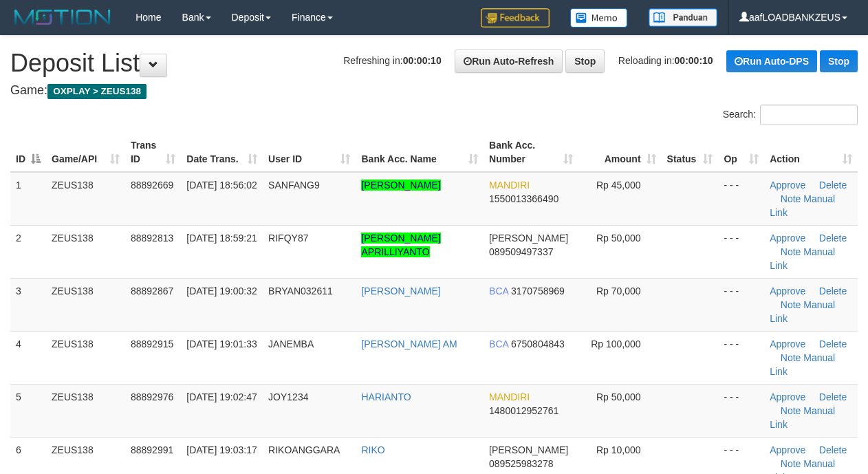 This screenshot has height=474, width=868. What do you see at coordinates (772, 61) in the screenshot?
I see `a: Run Auto-DPS` at bounding box center [772, 61].